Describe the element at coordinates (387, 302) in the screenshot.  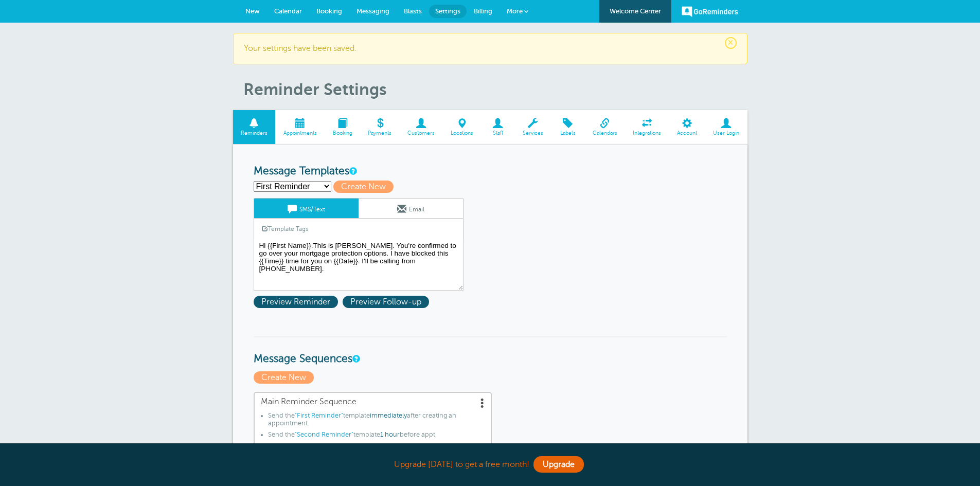
I see `a: Preview Follow-up` at that location.